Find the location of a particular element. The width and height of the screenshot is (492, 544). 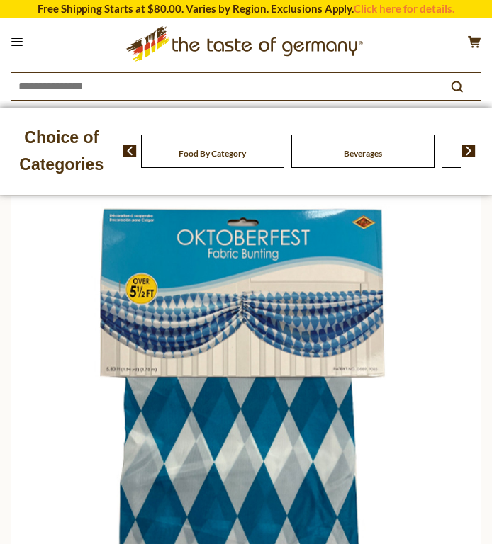

img: next arrow is located at coordinates (468, 151).